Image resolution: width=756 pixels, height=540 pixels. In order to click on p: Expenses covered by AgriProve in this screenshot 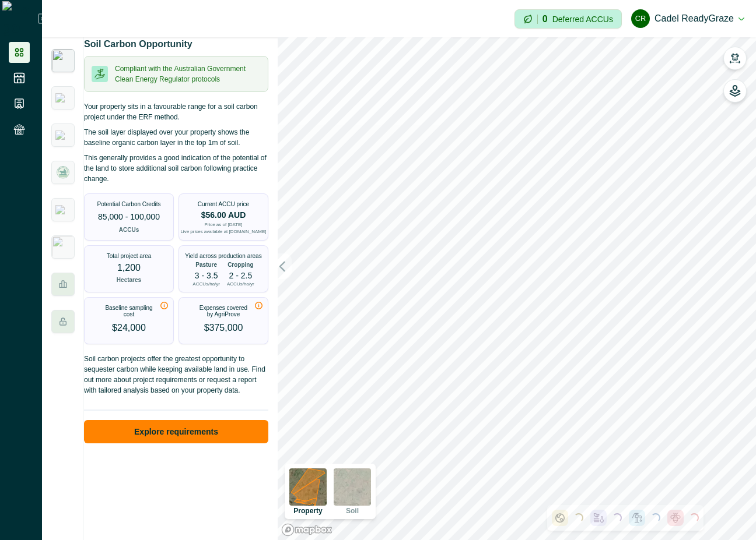, I will do `click(223, 311)`.